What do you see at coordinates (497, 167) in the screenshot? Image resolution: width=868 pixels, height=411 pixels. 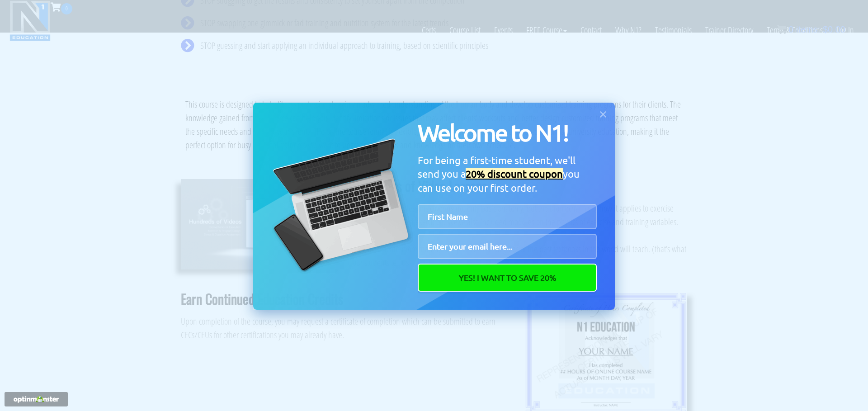 I see `span: For being a first-time student, we'll send you a` at bounding box center [497, 167].